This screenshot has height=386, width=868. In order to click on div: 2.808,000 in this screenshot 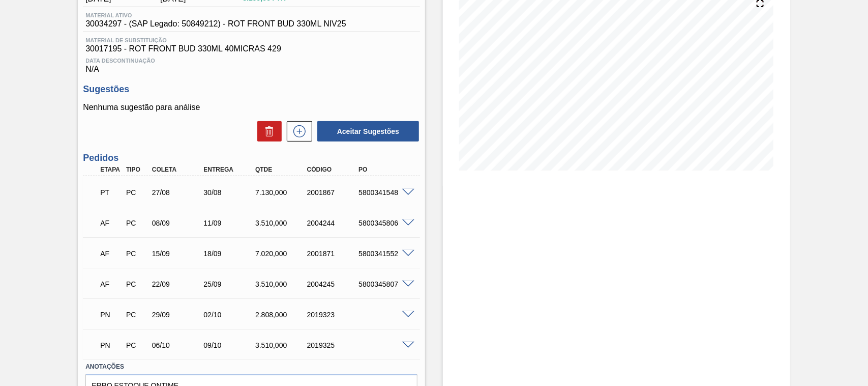, I will do `click(281, 315)`.